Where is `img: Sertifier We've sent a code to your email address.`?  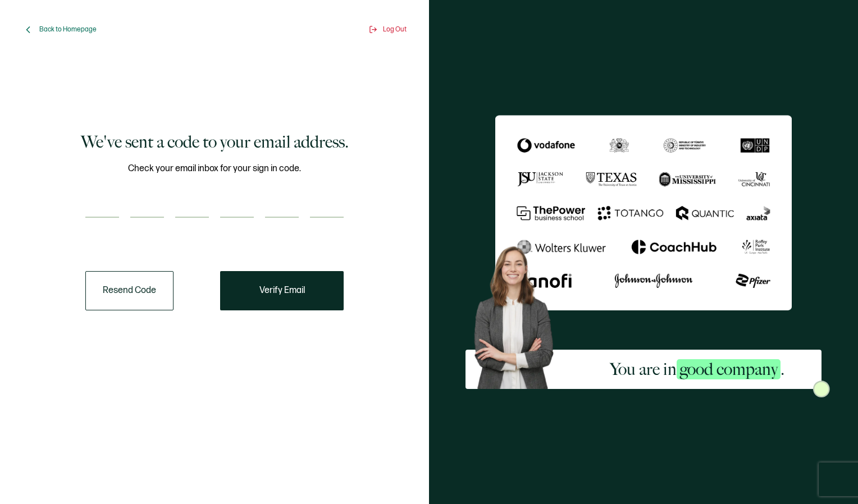 img: Sertifier We've sent a code to your email address. is located at coordinates (643, 213).